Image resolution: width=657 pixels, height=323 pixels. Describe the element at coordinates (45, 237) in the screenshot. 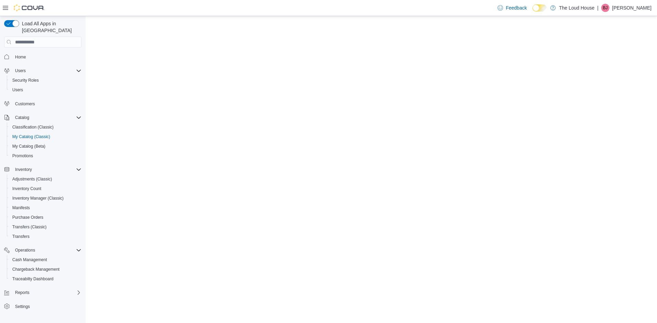

I see `span: Transfers` at that location.